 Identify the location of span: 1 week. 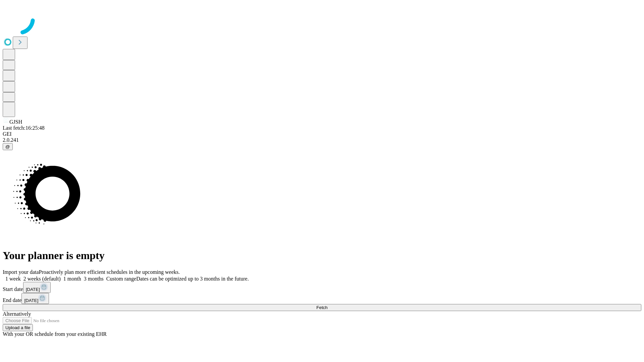
(13, 278).